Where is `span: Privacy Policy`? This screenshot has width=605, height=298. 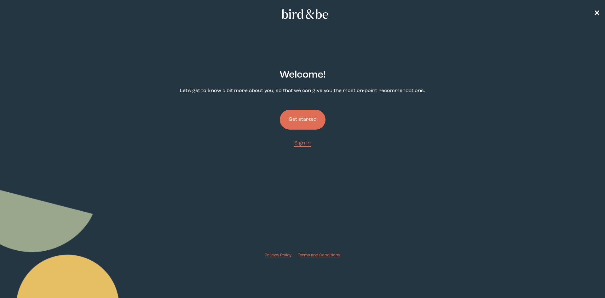 span: Privacy Policy is located at coordinates (278, 255).